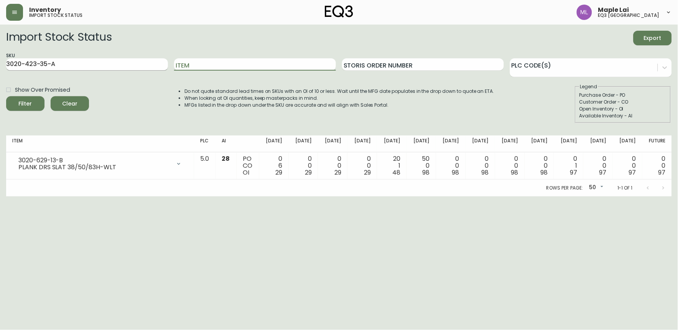 Image resolution: width=678 pixels, height=330 pixels. Describe the element at coordinates (624, 102) in the screenshot. I see `div: Customer Order - CO` at that location.